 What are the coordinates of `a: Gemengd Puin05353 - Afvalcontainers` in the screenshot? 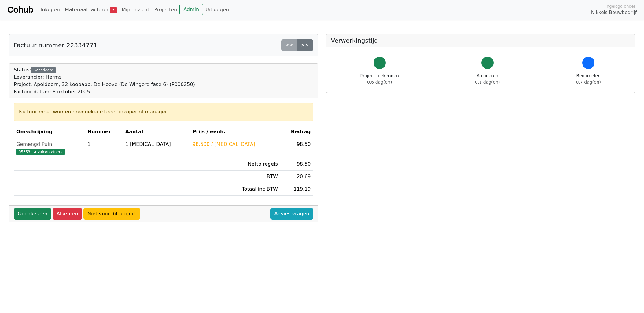 It's located at (49, 148).